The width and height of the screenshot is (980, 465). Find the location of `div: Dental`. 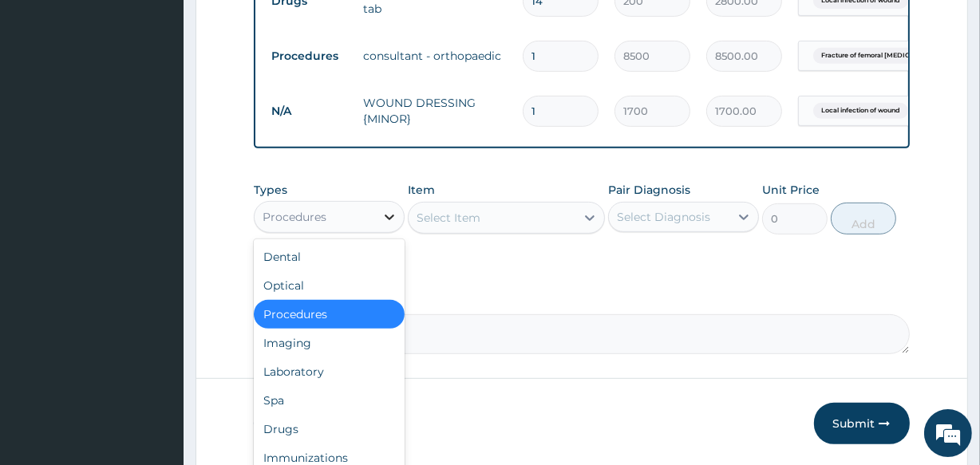

div: Dental is located at coordinates (329, 257).